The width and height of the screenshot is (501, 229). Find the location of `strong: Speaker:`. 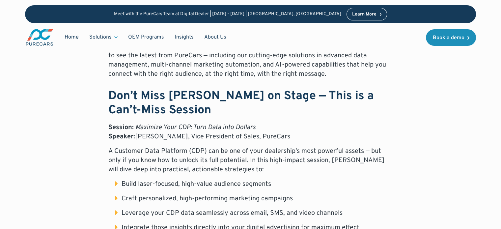

strong: Speaker: is located at coordinates (122, 137).